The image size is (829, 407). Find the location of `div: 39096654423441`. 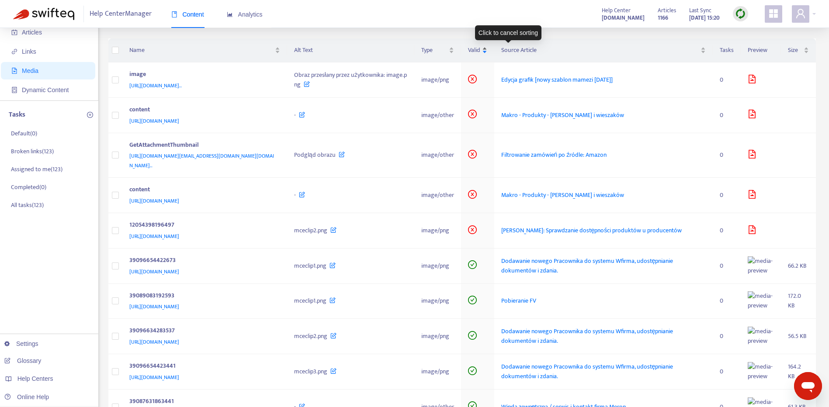

div: 39096654423441 is located at coordinates (203, 367).